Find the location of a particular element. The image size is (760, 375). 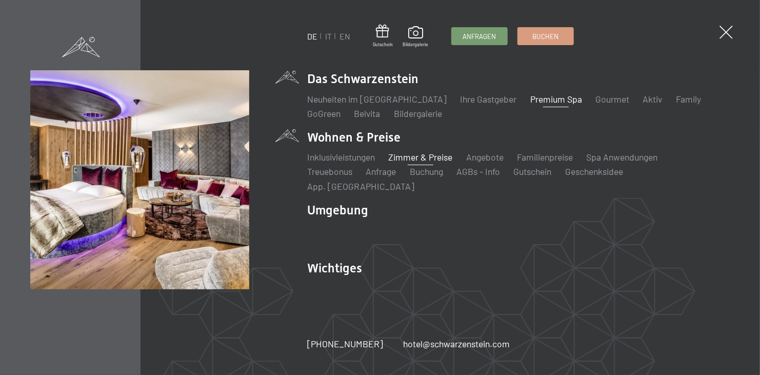

a: AGBs - Info is located at coordinates (478, 171).